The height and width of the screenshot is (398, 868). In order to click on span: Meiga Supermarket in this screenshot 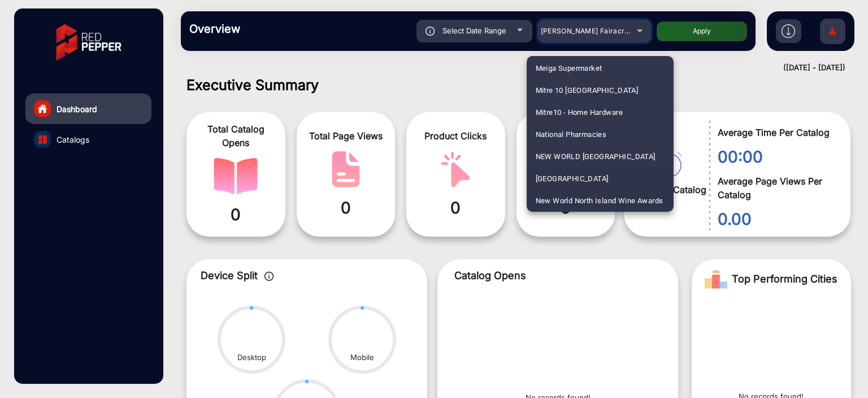, I will do `click(568, 68)`.